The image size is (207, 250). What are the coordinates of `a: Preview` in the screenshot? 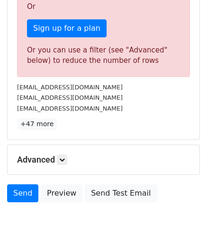 It's located at (61, 193).